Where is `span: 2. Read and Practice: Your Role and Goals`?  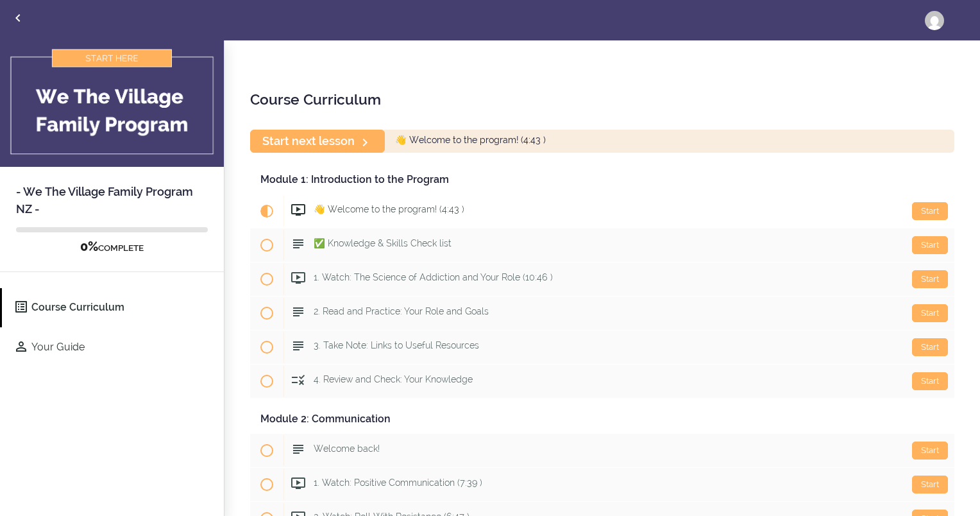
span: 2. Read and Practice: Your Role and Goals is located at coordinates (401, 311).